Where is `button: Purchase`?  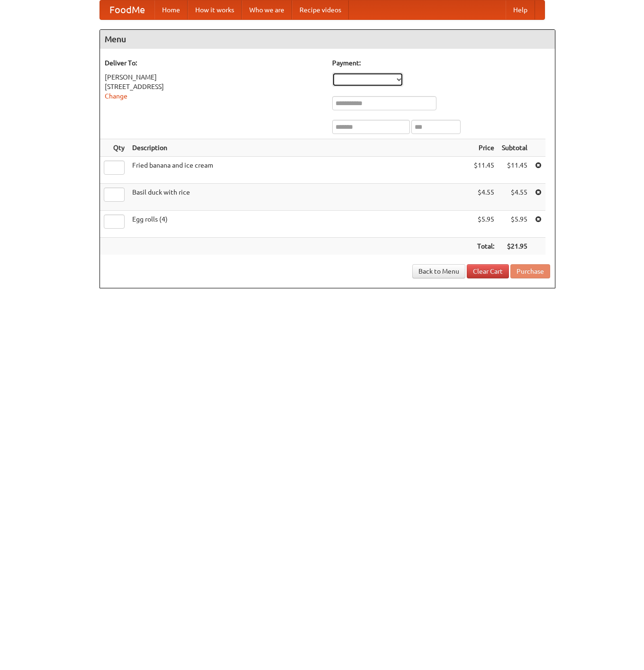 button: Purchase is located at coordinates (530, 271).